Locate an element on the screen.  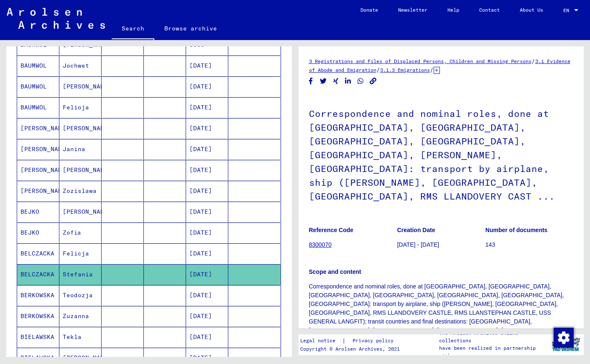
button: Share on WhatsApp is located at coordinates (360, 81).